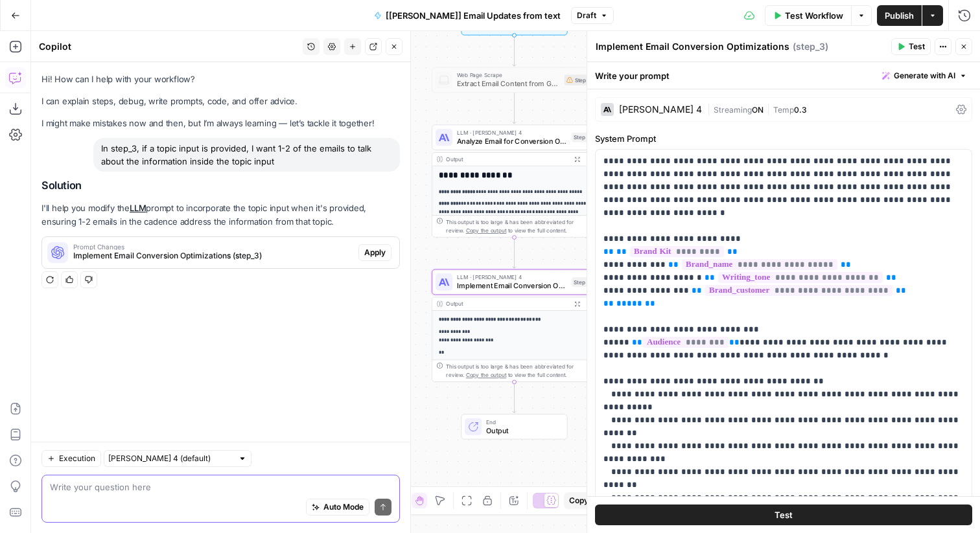 This screenshot has height=533, width=980. Describe the element at coordinates (808, 16) in the screenshot. I see `button: Test Workflow` at that location.